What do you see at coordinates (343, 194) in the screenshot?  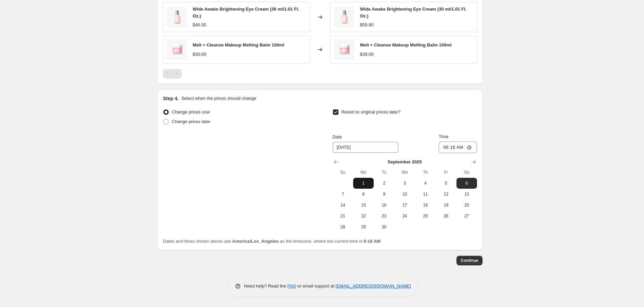 I see `span: 7` at bounding box center [343, 194].